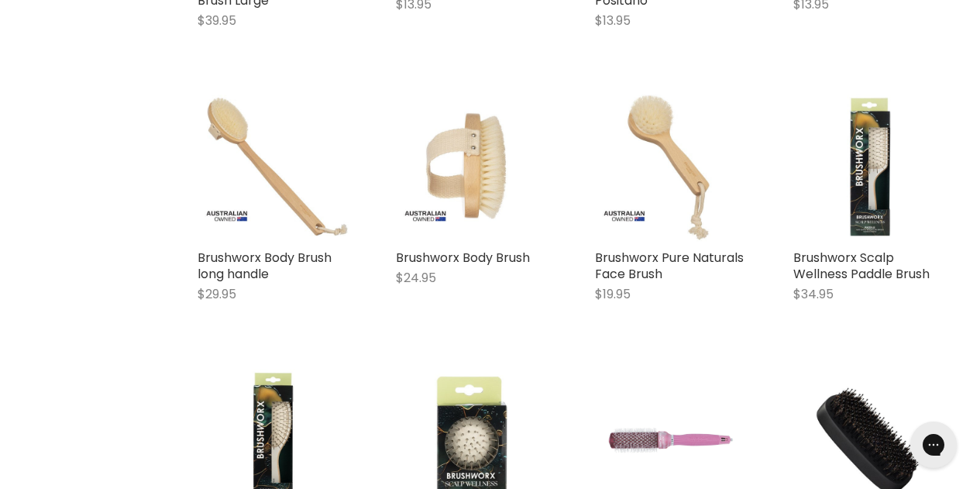  What do you see at coordinates (613, 293) in the screenshot?
I see `span: $19.95` at bounding box center [613, 293].